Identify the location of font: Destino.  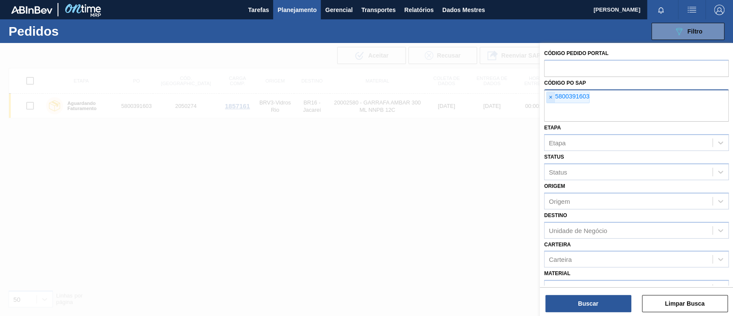
(555, 215).